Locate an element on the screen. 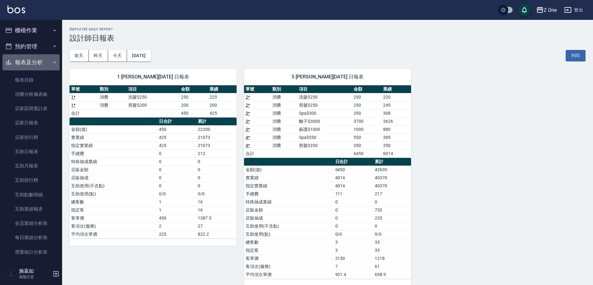  td: 蘇護$1000 is located at coordinates (325, 129).